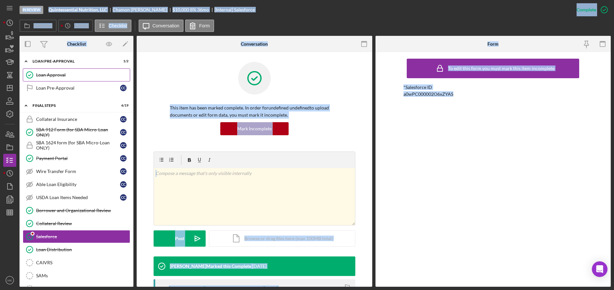 Image resolution: width=614 pixels, height=290 pixels. What do you see at coordinates (77, 44) in the screenshot?
I see `div: Checklist` at bounding box center [77, 44].